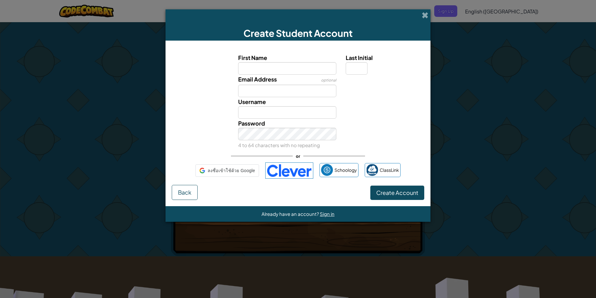 This screenshot has height=298, width=596. I want to click on span: Back, so click(185, 192).